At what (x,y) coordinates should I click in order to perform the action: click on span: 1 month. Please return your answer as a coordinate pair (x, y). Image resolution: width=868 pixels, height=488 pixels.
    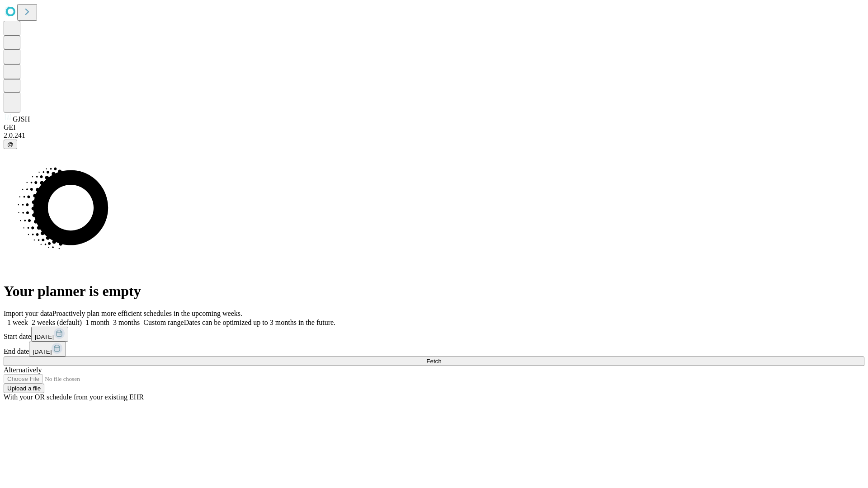
    Looking at the image, I should click on (98, 322).